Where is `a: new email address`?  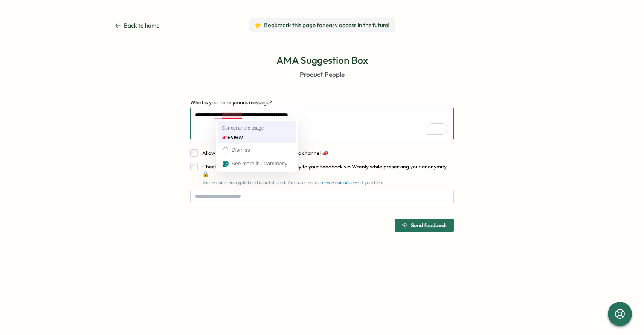 a: new email address is located at coordinates (340, 182).